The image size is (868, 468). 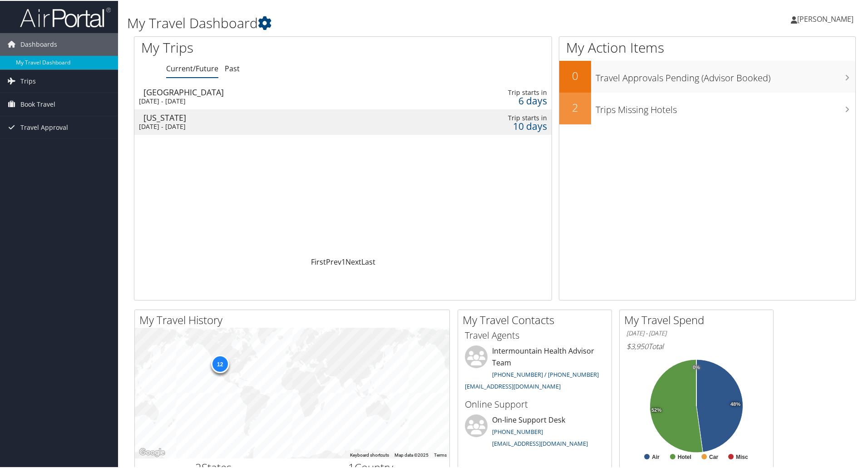 What do you see at coordinates (353, 261) in the screenshot?
I see `a: Next` at bounding box center [353, 261].